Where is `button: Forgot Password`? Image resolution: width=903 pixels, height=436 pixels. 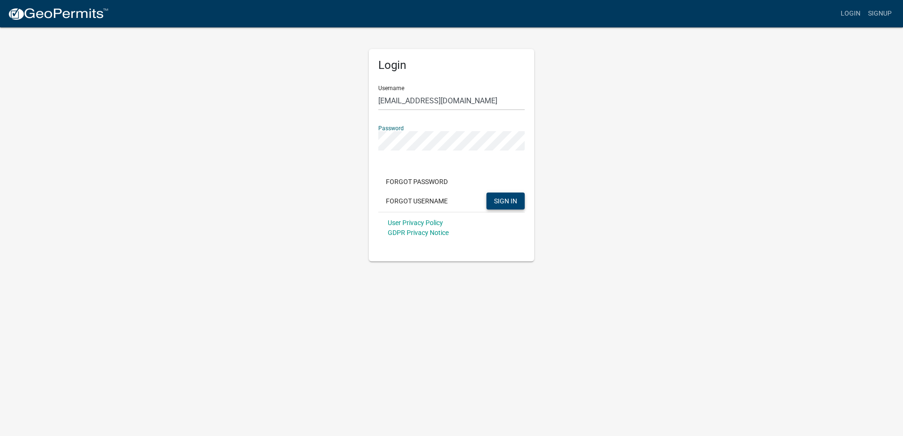 button: Forgot Password is located at coordinates (416, 182).